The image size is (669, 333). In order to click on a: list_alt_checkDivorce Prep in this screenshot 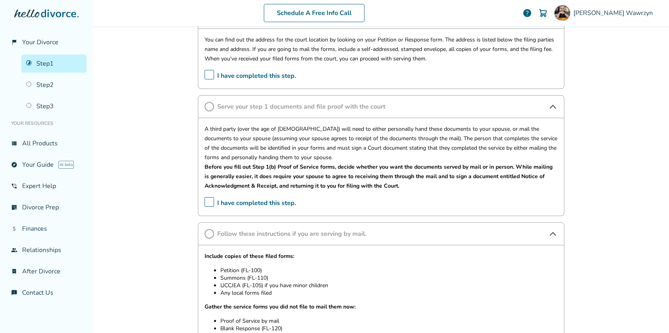, I will do `click(46, 207)`.